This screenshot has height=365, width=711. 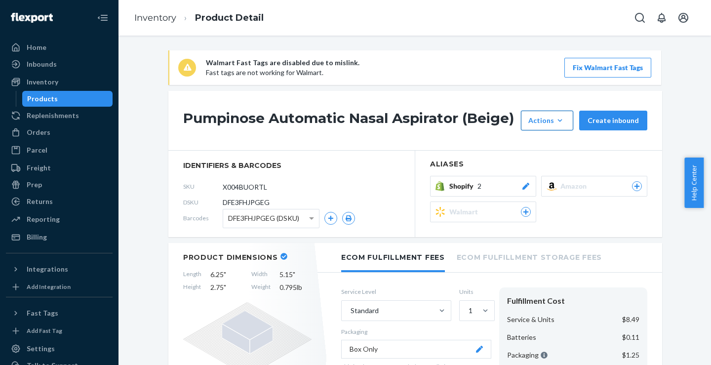 What do you see at coordinates (47, 269) in the screenshot?
I see `div: Integrations` at bounding box center [47, 269].